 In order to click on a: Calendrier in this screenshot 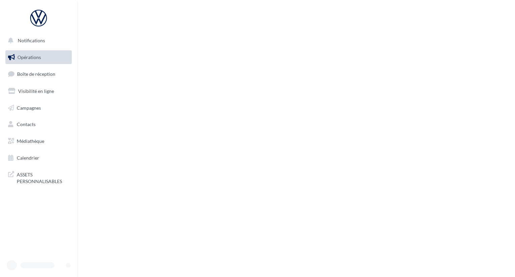, I will do `click(39, 158)`.